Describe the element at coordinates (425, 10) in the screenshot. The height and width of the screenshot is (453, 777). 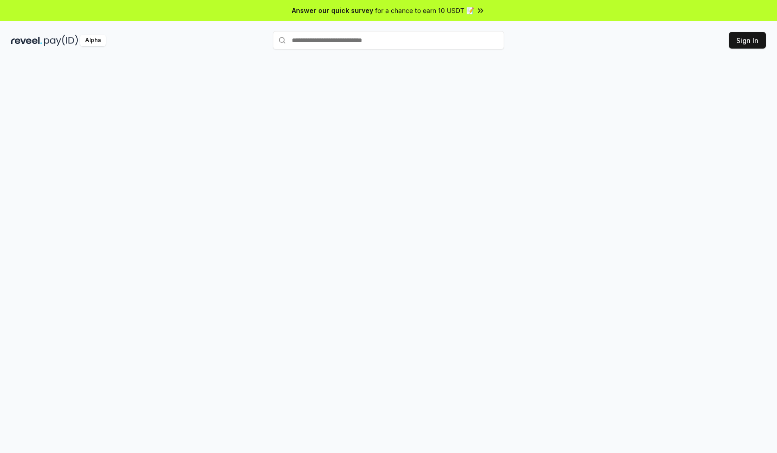
I see `span: for a chance to earn 10 USDT 📝` at that location.